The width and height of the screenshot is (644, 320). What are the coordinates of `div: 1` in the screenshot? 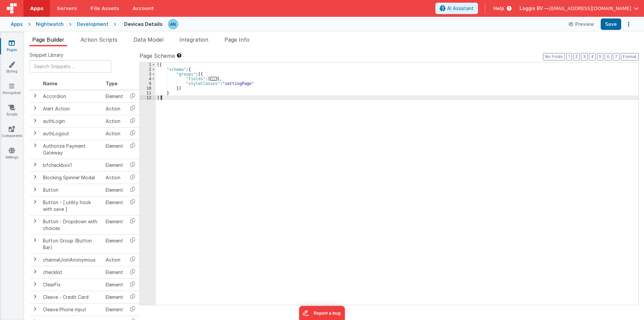 It's located at (147, 65).